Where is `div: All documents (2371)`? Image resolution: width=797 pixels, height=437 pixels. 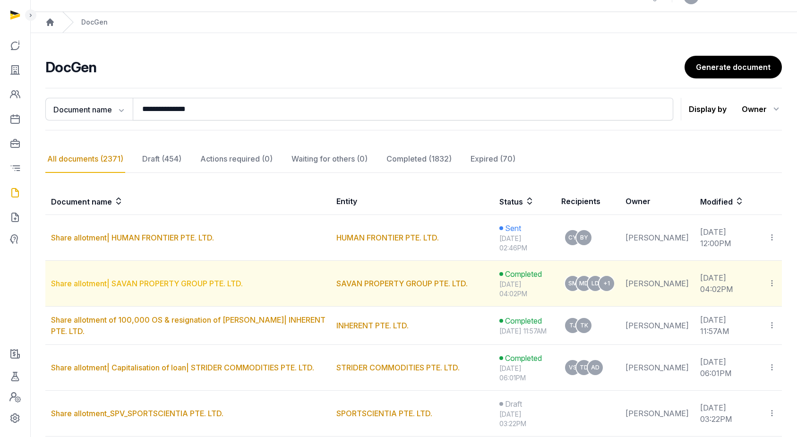
div: All documents (2371) is located at coordinates (85, 159).